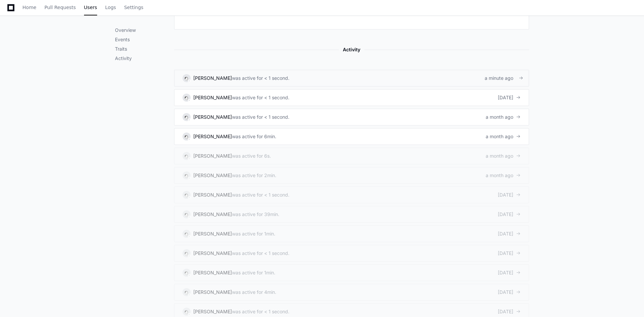 The width and height of the screenshot is (644, 317). I want to click on div: was active for 6s., so click(251, 156).